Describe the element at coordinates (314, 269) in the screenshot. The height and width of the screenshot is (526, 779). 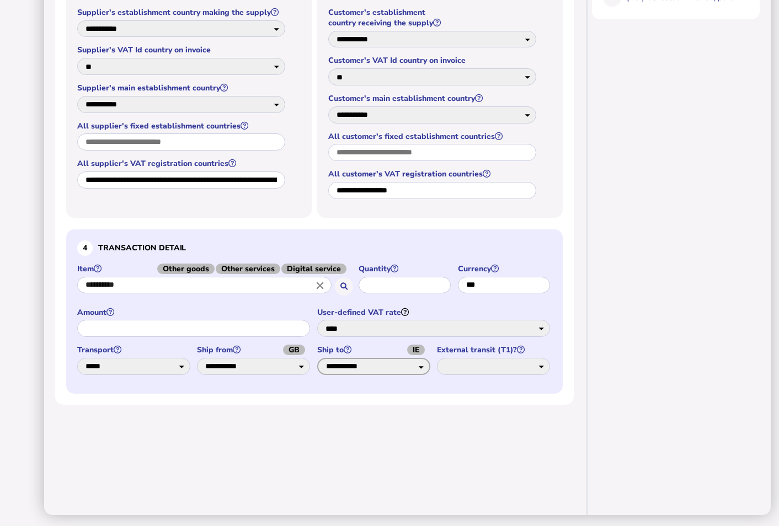
I see `span: Digital service` at that location.